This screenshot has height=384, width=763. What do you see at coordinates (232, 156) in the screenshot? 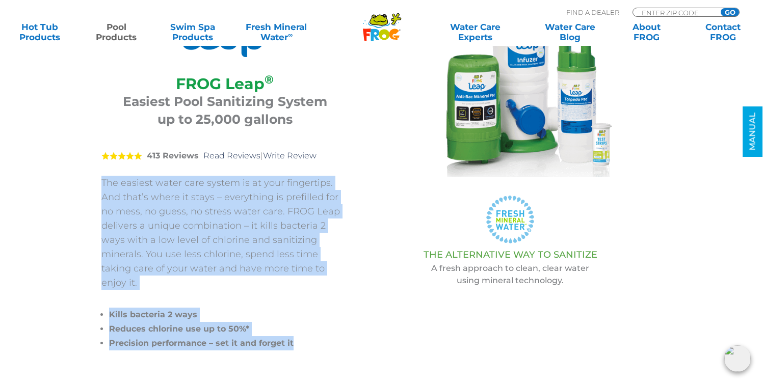
I see `a: Read Reviews` at bounding box center [232, 156].